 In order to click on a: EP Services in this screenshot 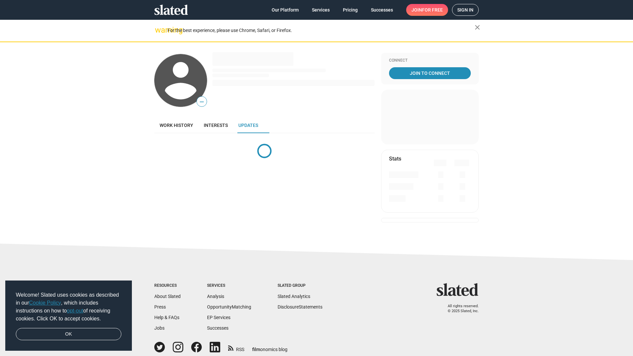, I will do `click(219, 318)`.